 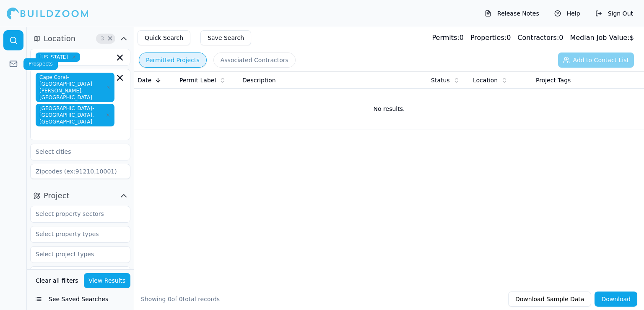 What do you see at coordinates (75, 234) in the screenshot?
I see `input: Select property types` at bounding box center [75, 234].